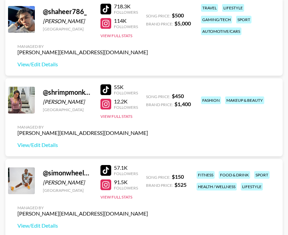  What do you see at coordinates (68, 92) in the screenshot?
I see `div: @ shrimpmonkey04` at bounding box center [68, 92].